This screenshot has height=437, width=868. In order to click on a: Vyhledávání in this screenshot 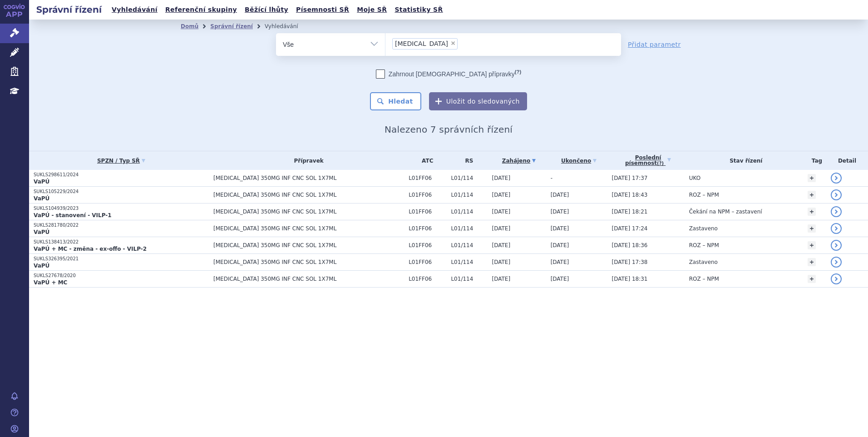, I will do `click(134, 10)`.